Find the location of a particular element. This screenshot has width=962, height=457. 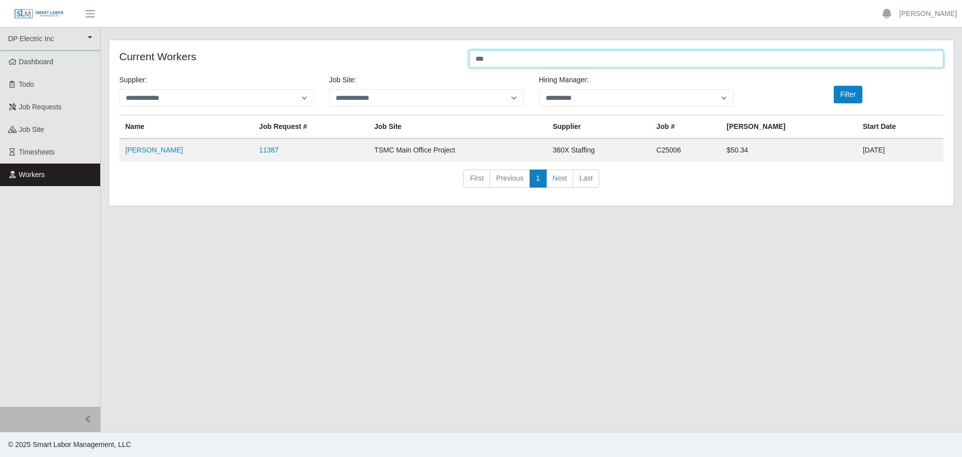

th: Job # is located at coordinates (686, 127).